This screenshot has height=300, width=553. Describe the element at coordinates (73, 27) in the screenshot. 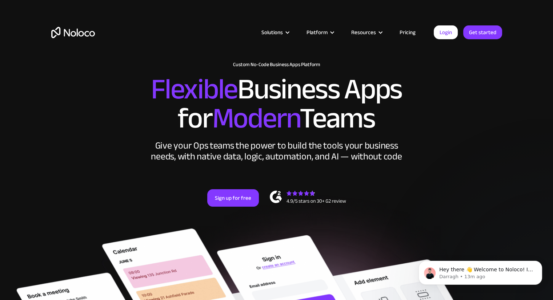

I see `div: message notification from Darragh, 13m ago. Hey there 👋 Welcome to Noloco! If you have any questi...` at that location.